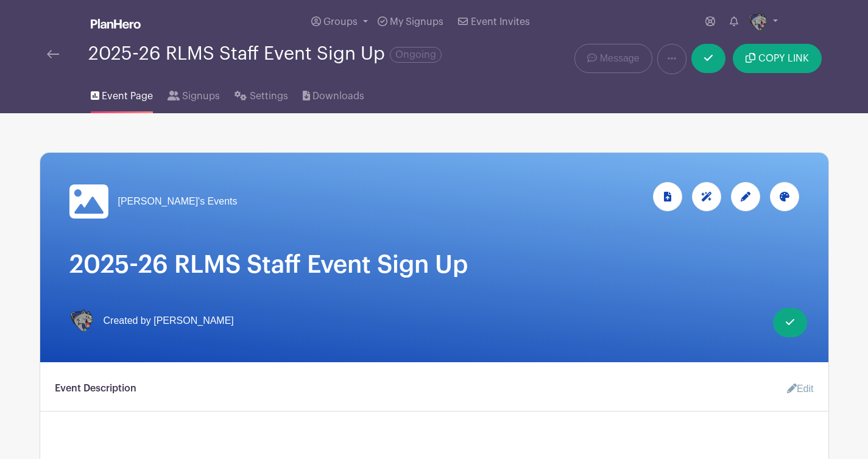 The image size is (868, 459). What do you see at coordinates (260, 94) in the screenshot?
I see `a: Settings` at bounding box center [260, 94].